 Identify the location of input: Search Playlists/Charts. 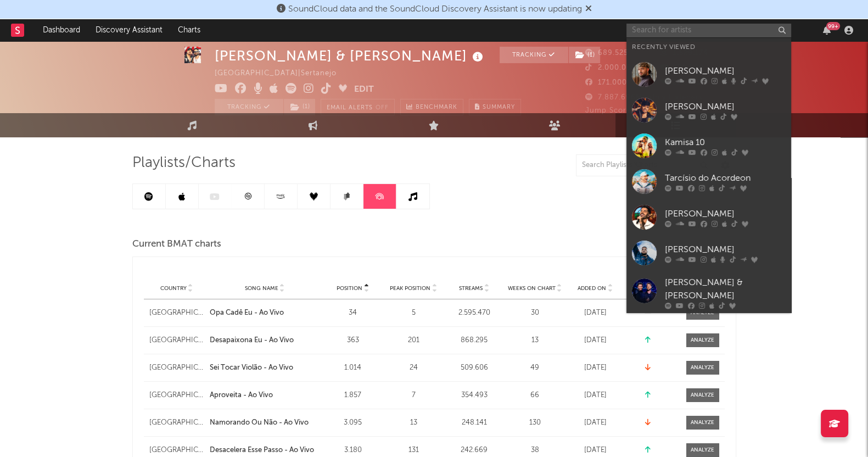
(644, 165).